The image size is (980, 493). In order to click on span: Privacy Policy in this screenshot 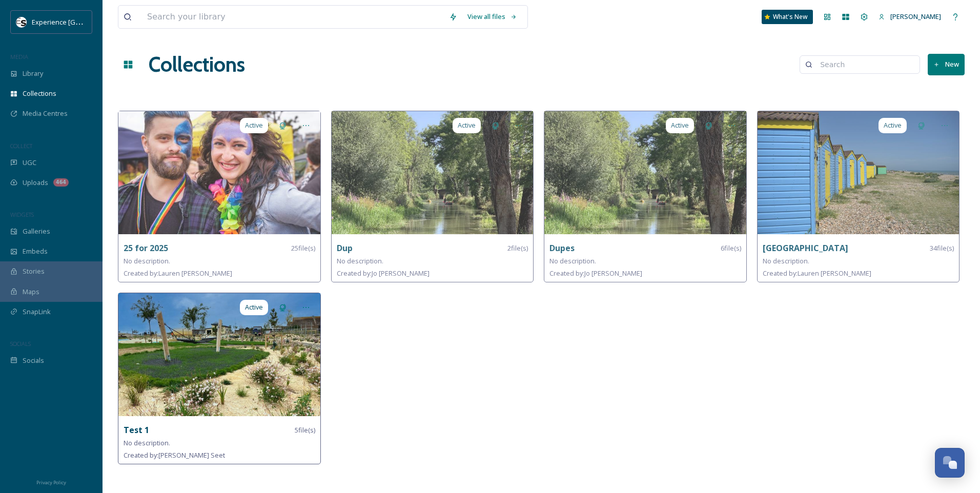, I will do `click(52, 482)`.